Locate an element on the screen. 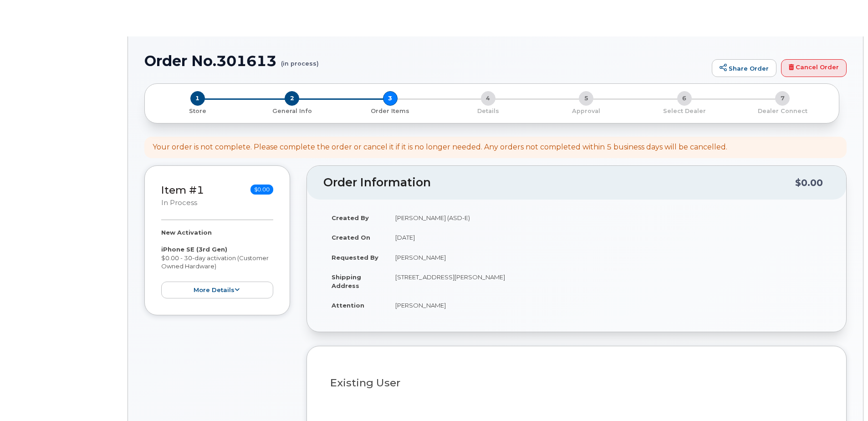 The image size is (868, 421). div: $0.00 is located at coordinates (808, 183).